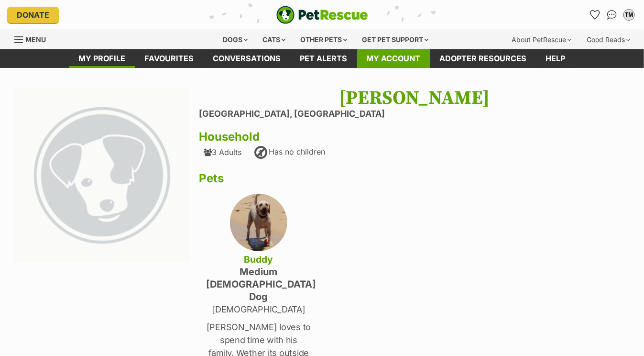 The image size is (644, 356). Describe the element at coordinates (324, 40) in the screenshot. I see `div: Other pets` at that location.